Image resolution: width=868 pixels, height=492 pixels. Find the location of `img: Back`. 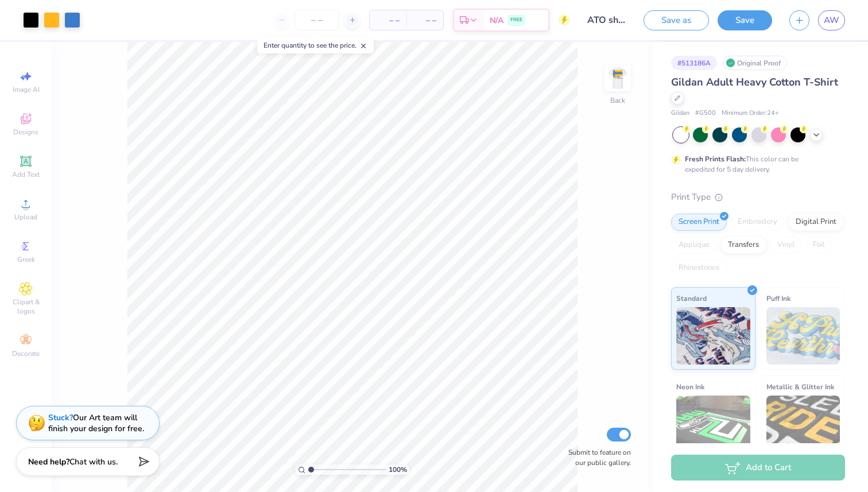

img: Back is located at coordinates (617, 78).